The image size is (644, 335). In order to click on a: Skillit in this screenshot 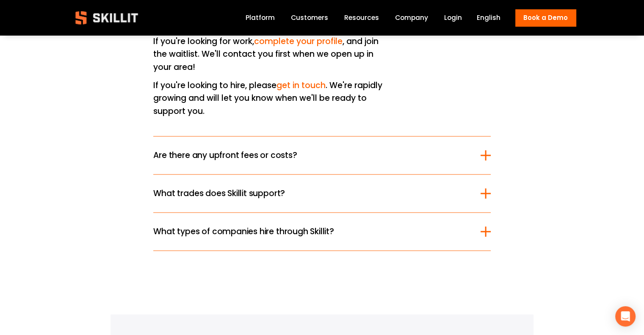, I will do `click(106, 18)`.